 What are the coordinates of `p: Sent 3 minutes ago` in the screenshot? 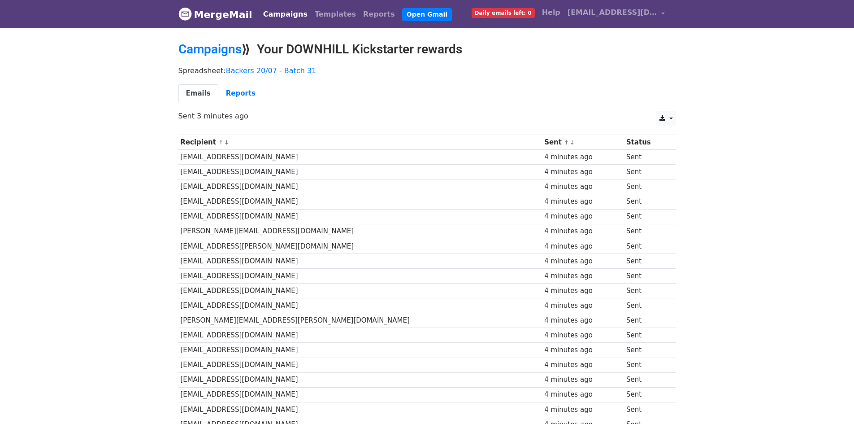 It's located at (427, 116).